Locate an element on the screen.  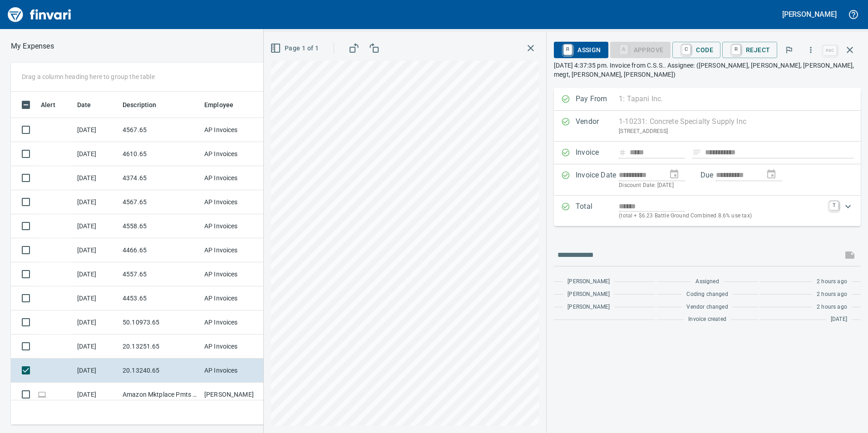
button: Flag is located at coordinates (789, 50).